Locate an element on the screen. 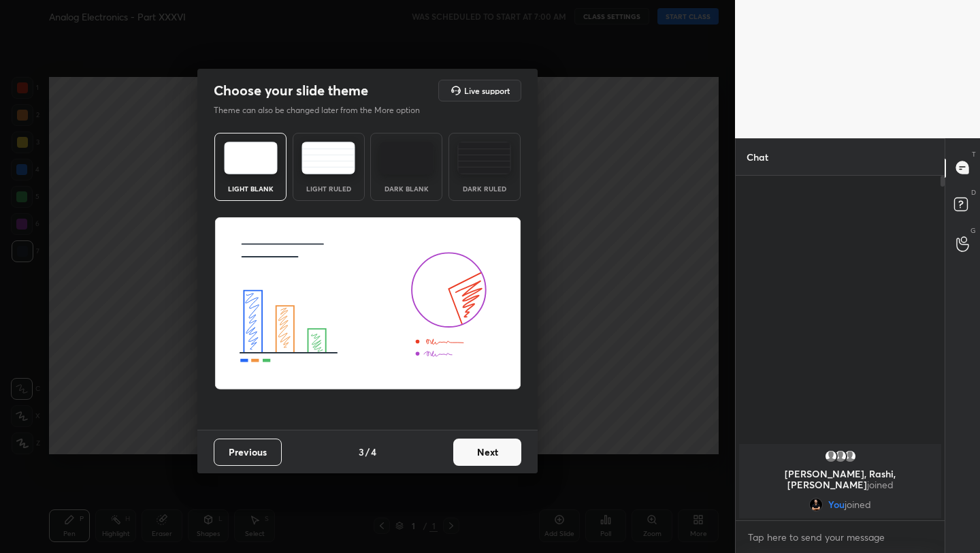 Image resolution: width=980 pixels, height=553 pixels. p: Chat is located at coordinates (758, 156).